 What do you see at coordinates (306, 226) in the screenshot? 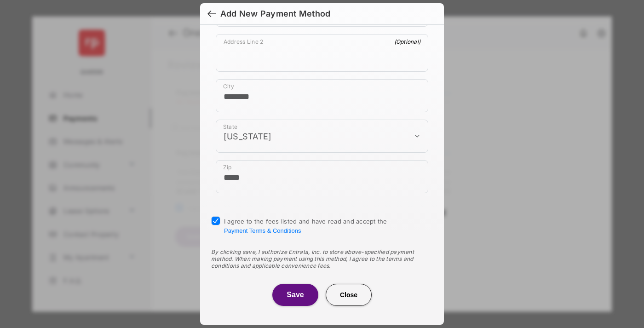
I see `span: I agree to the fees listed and have read and accept the` at bounding box center [306, 226].